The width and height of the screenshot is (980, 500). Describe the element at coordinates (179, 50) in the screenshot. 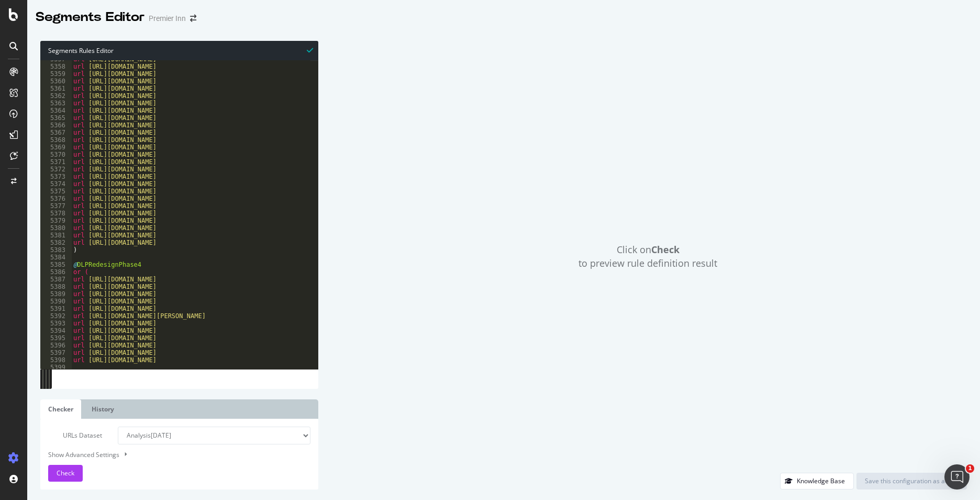

I see `div: Segments Rules Editor` at that location.